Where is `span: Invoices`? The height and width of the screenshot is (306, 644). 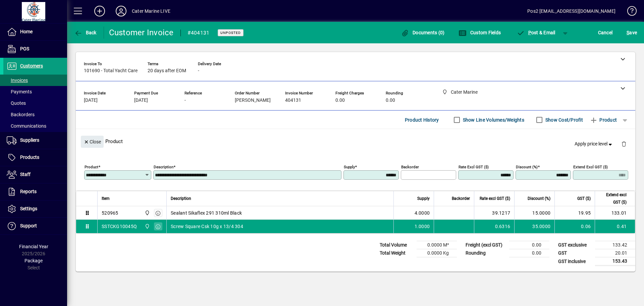
span: Invoices is located at coordinates (17, 80).